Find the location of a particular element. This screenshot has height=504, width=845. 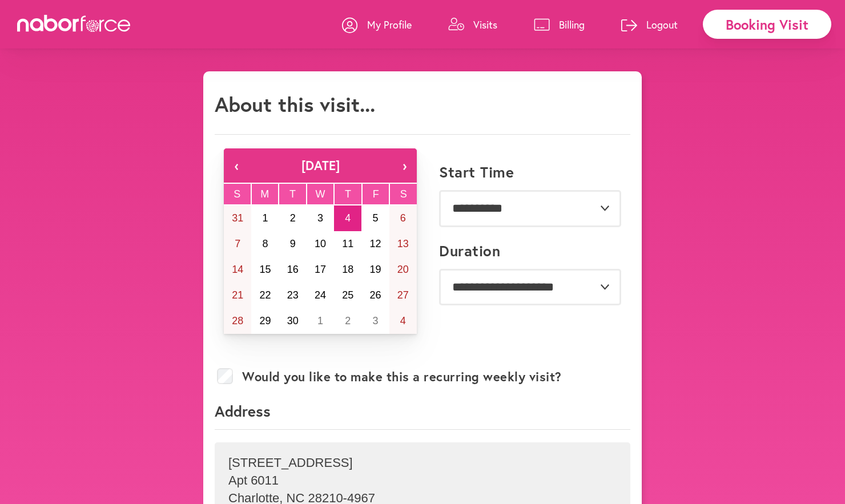

abbr: September 1, 2025 is located at coordinates (265, 218).